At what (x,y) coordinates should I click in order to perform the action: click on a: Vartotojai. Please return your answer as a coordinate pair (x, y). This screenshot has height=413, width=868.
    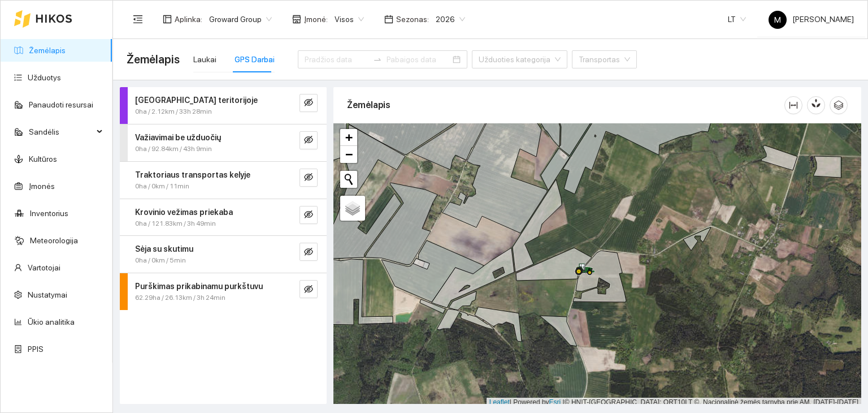
    Looking at the image, I should click on (44, 268).